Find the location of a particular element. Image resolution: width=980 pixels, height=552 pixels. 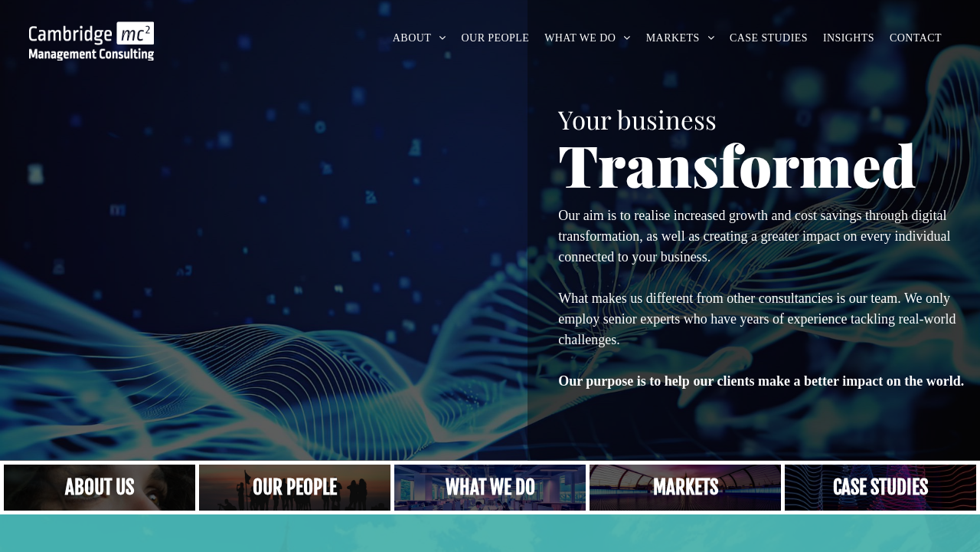

a: Close up of woman's face, centered on her eyes is located at coordinates (99, 487).